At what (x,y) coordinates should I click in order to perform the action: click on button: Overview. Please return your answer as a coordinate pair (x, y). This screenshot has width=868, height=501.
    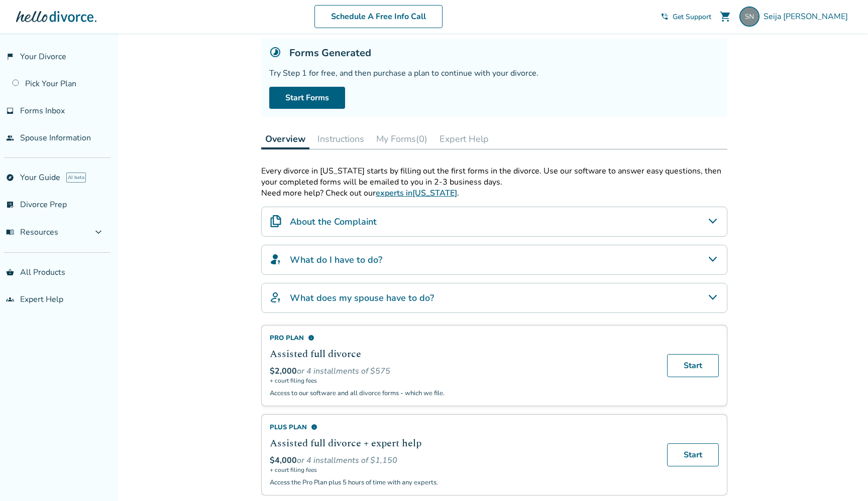
    Looking at the image, I should click on (285, 139).